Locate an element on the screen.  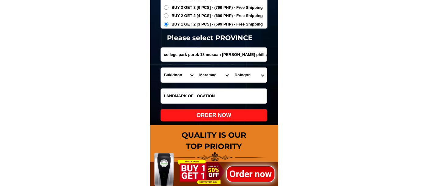
h1: Order now is located at coordinates (251, 174).